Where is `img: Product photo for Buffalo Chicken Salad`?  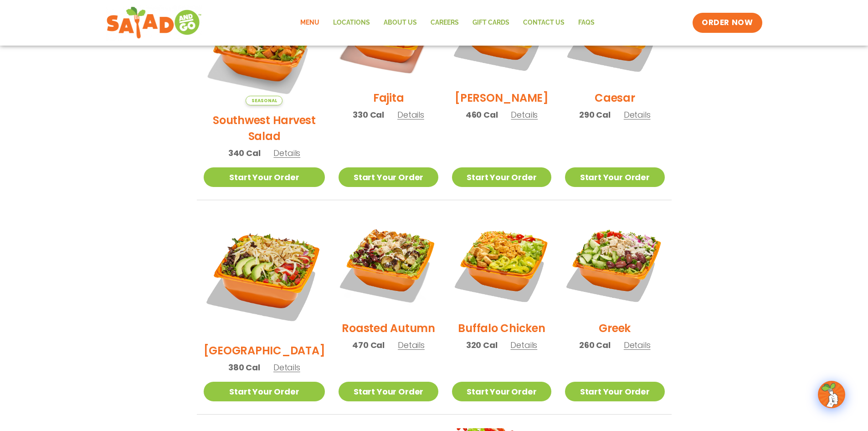
img: Product photo for Buffalo Chicken Salad is located at coordinates (502, 263).